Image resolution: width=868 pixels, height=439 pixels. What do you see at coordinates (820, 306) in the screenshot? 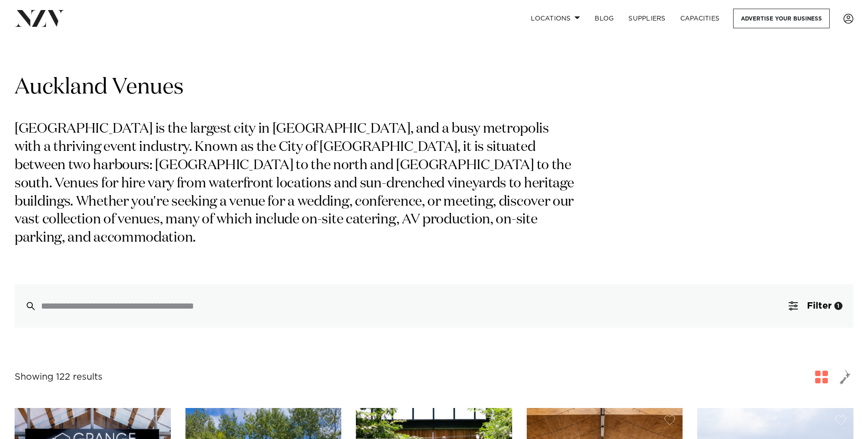
I see `span: Filter` at bounding box center [820, 306].